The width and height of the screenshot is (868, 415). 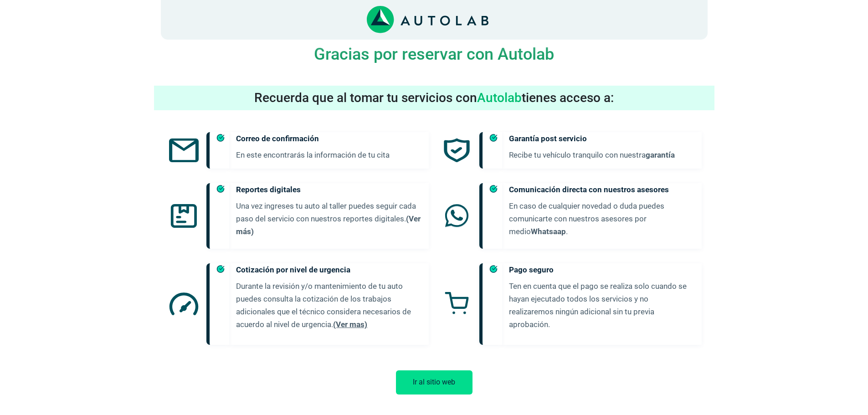 What do you see at coordinates (434, 55) in the screenshot?
I see `h4: Gracias por reservar con Autolab` at bounding box center [434, 55].